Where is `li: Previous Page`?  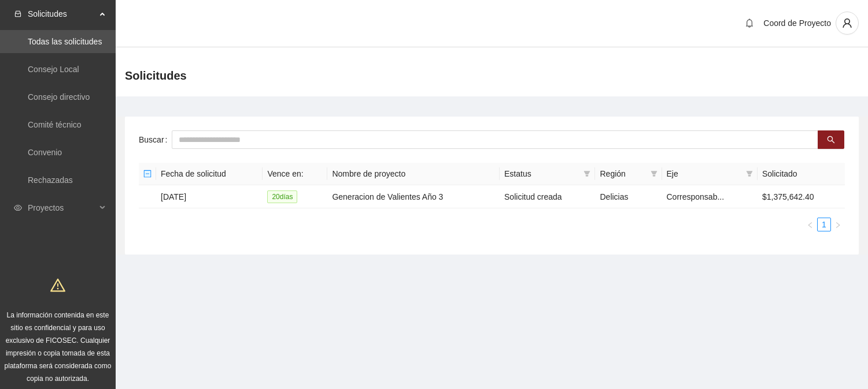 li: Previous Page is located at coordinates (810, 225).